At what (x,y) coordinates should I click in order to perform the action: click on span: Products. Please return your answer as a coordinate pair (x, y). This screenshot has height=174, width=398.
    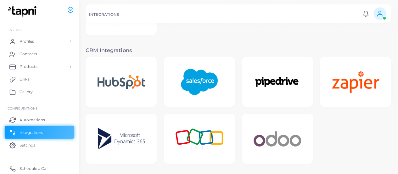
    Looking at the image, I should click on (28, 66).